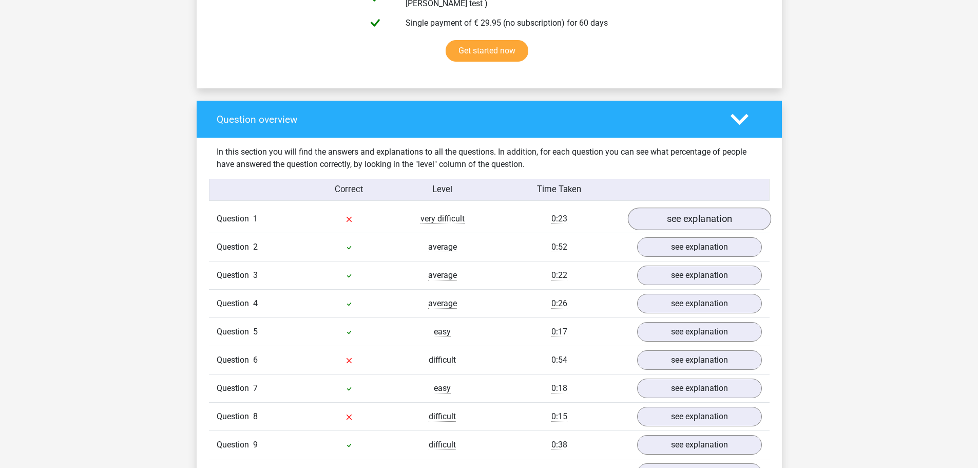 This screenshot has height=468, width=978. What do you see at coordinates (255, 359) in the screenshot?
I see `span: 6` at bounding box center [255, 359].